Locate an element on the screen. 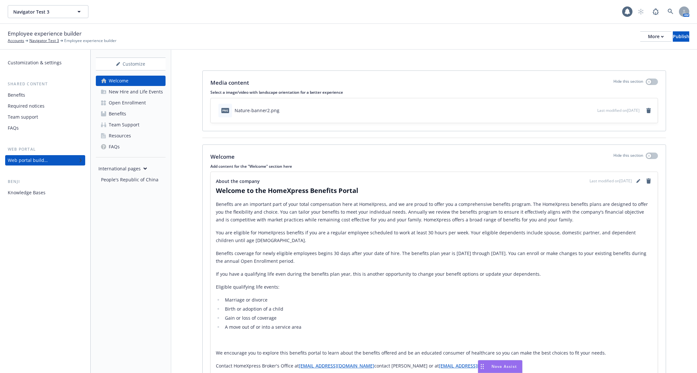 Image resolution: width=697 pixels, height=373 pixels. span: Navigator Test 3 is located at coordinates (41, 12).